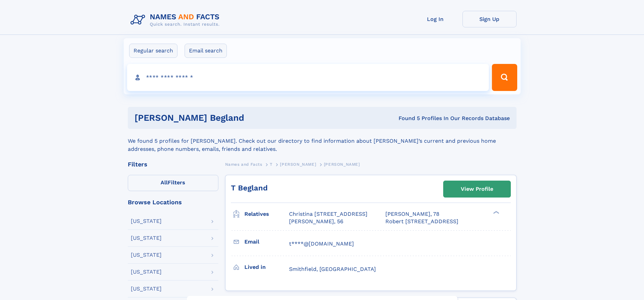  Describe the element at coordinates (267, 267) in the screenshot. I see `h3: Lived in` at that location.